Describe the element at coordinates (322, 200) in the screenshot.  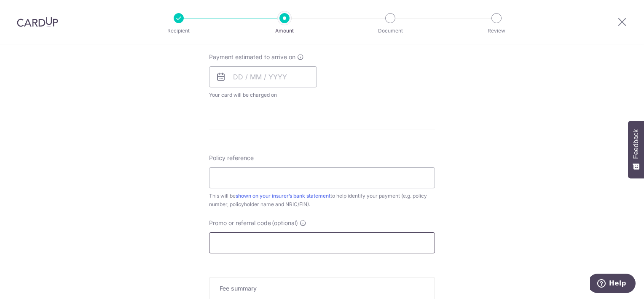
I see `div: This will be to help identify your payment (e.g. policy number, policyholder name and NRIC/FIN).` at that location.